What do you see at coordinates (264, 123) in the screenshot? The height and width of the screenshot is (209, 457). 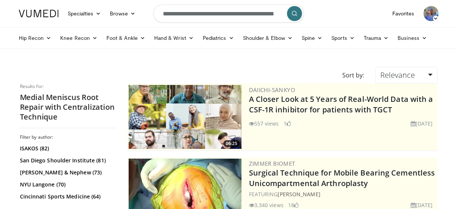 I see `li: 557 views` at bounding box center [264, 123].